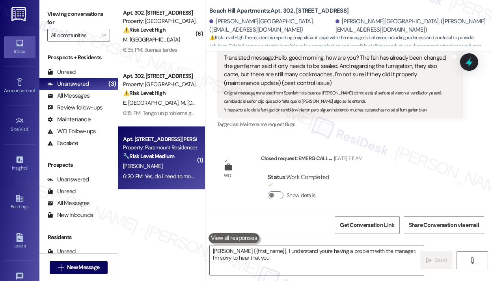 This screenshot has height=281, width=492. I want to click on strong: 🔧 Risk Level: Medium, so click(149, 156).